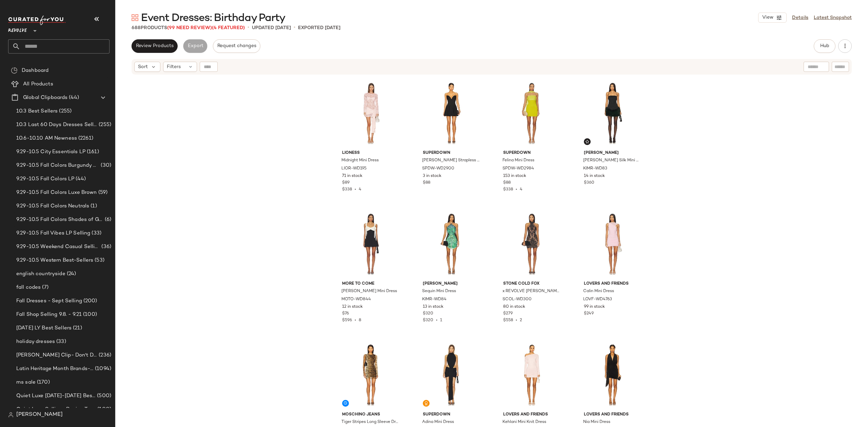 The width and height of the screenshot is (868, 427). Describe the element at coordinates (99, 260) in the screenshot. I see `span: (53)` at that location.